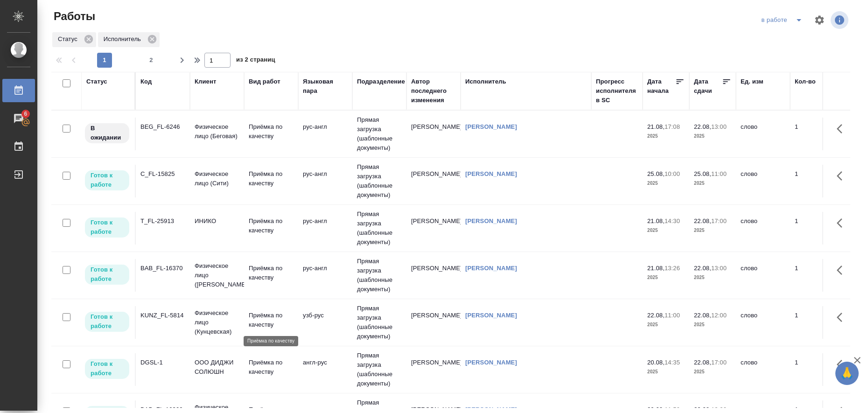 The image size is (868, 413). Describe the element at coordinates (672, 409) in the screenshot. I see `p: 11:59` at that location.